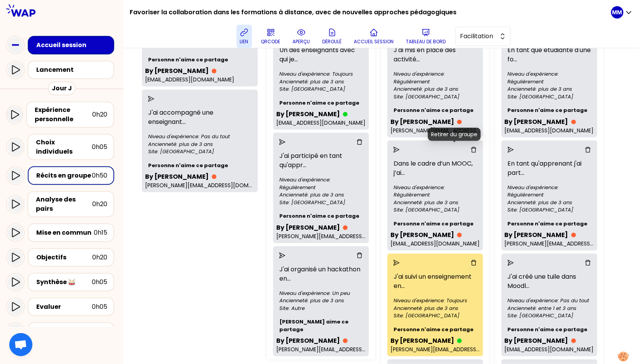 The height and width of the screenshot is (364, 639). Describe the element at coordinates (63, 115) in the screenshot. I see `div: Expérience personnelle` at that location.